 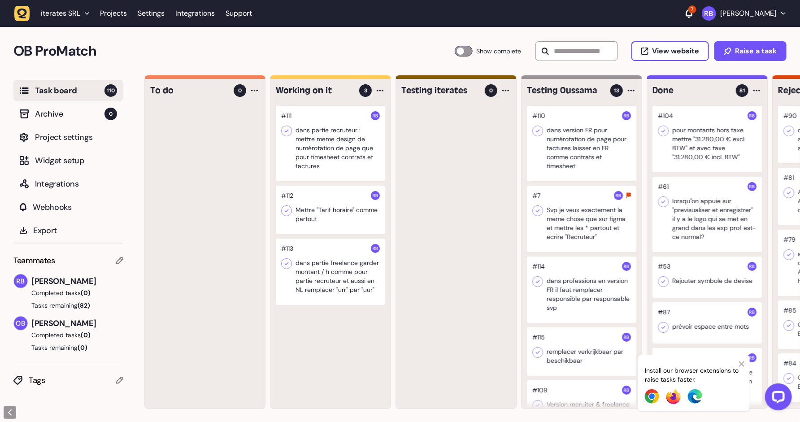 What do you see at coordinates (76, 184) in the screenshot?
I see `span: Integrations` at bounding box center [76, 184].